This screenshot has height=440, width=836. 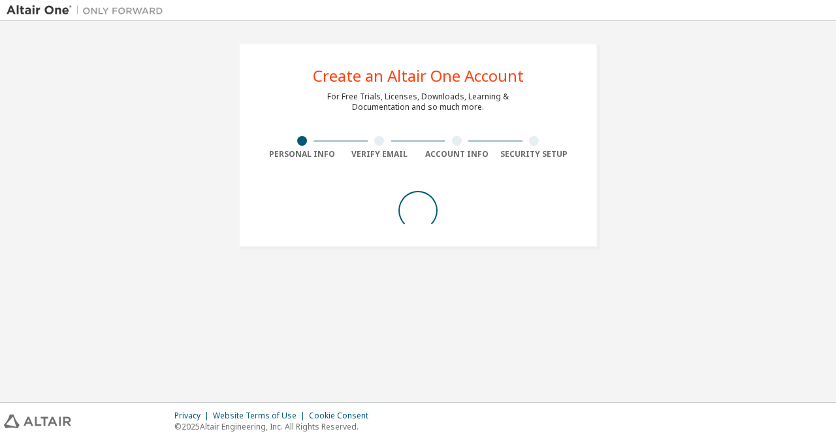 I want to click on div: Create an Altair One Account, so click(x=418, y=76).